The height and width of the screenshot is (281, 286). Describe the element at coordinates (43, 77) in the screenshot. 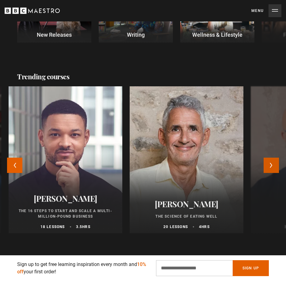

I see `h2: Trending courses` at that location.